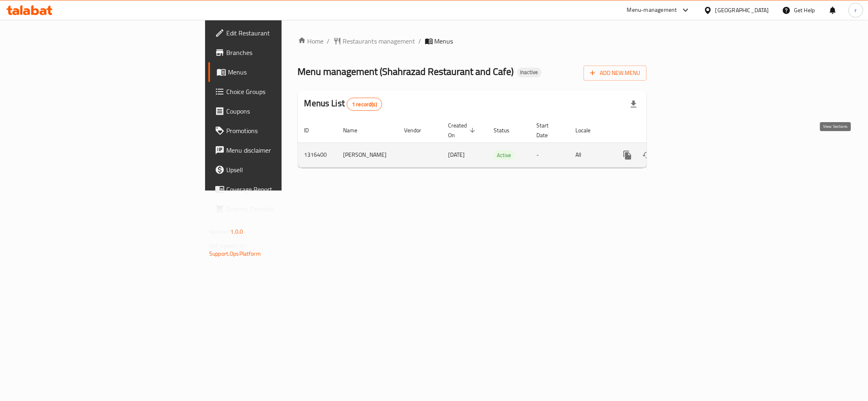  What do you see at coordinates (652, 10) in the screenshot?
I see `div: Menu-management` at bounding box center [652, 10].